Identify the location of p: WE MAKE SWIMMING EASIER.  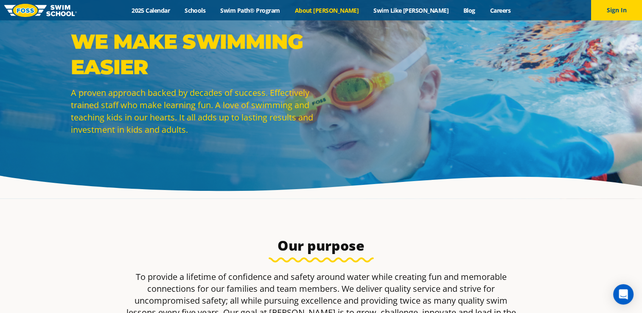
(194, 54).